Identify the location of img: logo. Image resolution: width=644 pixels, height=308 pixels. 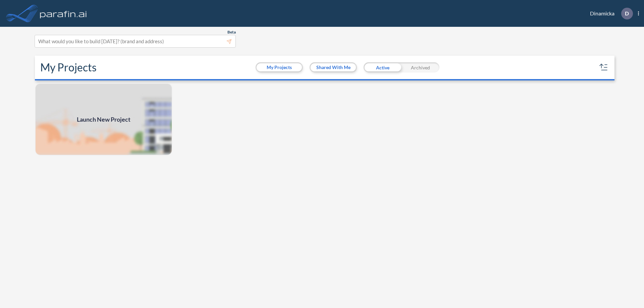
(63, 13).